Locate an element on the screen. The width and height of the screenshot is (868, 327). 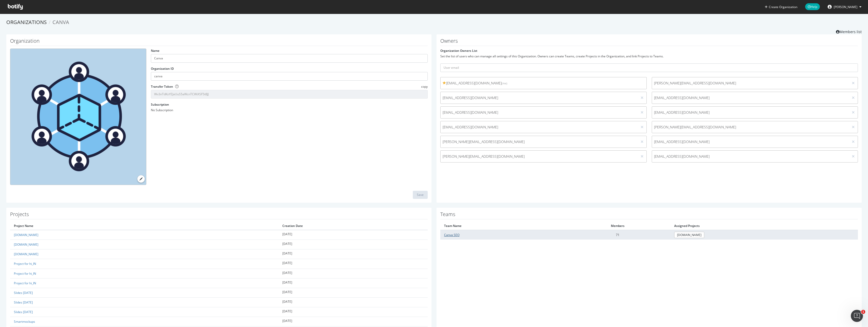
small: (me) is located at coordinates (505, 83).